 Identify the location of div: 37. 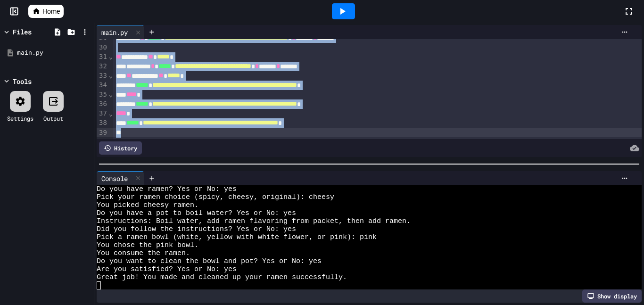
(102, 114).